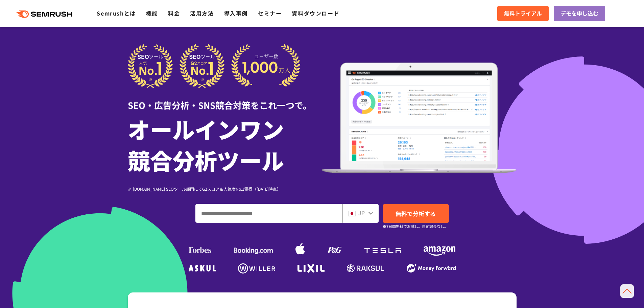 The image size is (644, 308). What do you see at coordinates (174, 13) in the screenshot?
I see `a: 料金` at bounding box center [174, 13].